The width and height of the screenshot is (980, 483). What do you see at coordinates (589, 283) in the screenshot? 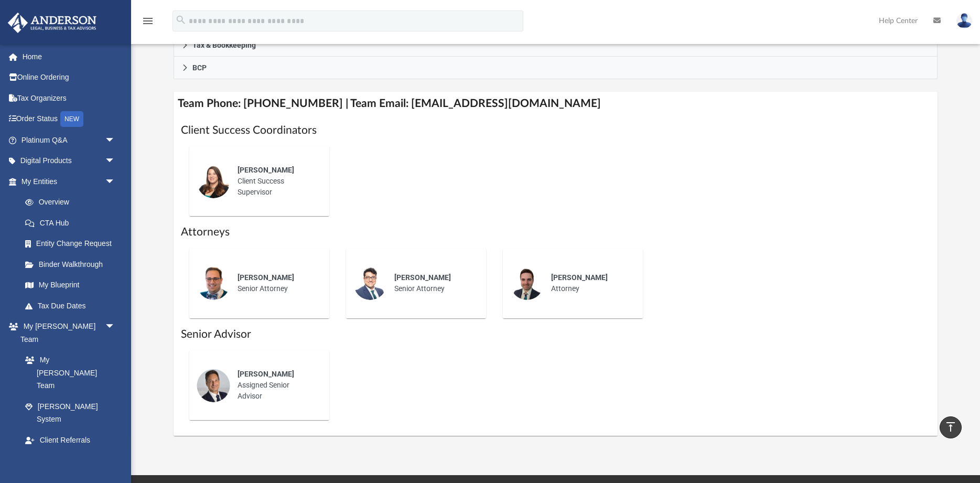
I see `div: Attorney` at bounding box center [589, 283].